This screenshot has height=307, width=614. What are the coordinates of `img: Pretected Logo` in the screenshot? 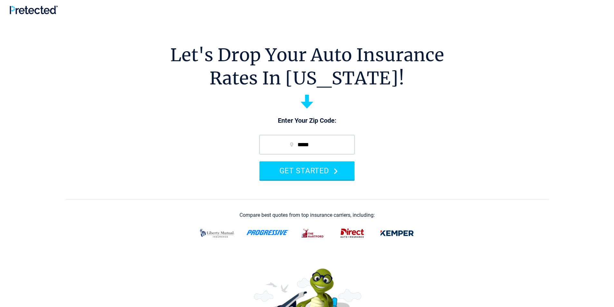 It's located at (34, 10).